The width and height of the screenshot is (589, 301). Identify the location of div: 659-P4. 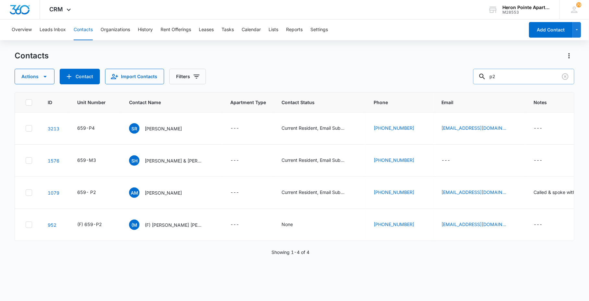
(86, 128).